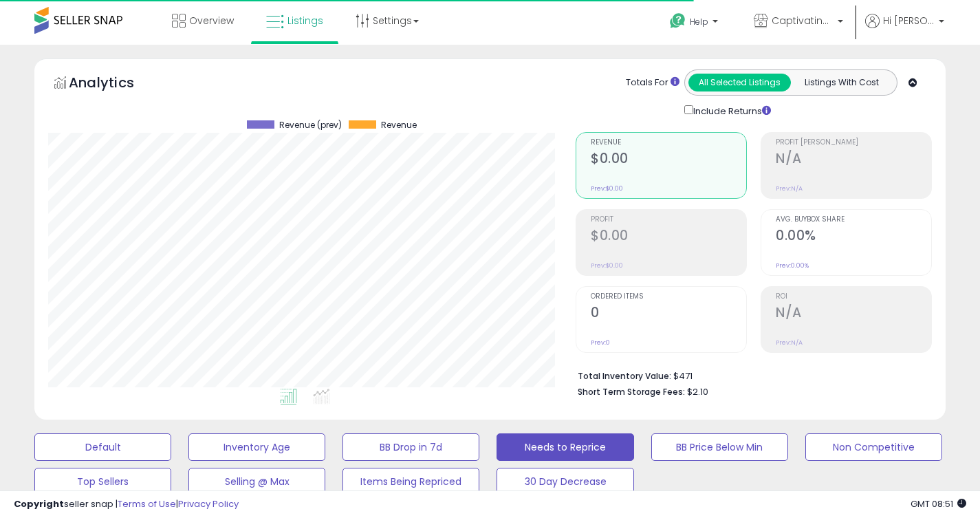  I want to click on button: All Selected Listings, so click(739, 83).